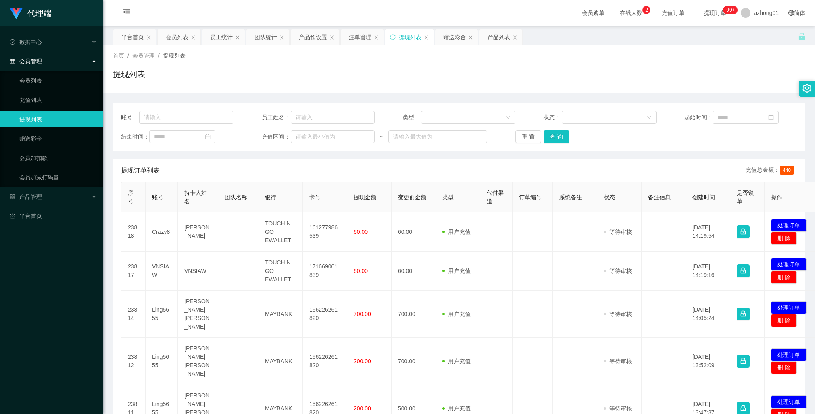 The height and width of the screenshot is (414, 815). Describe the element at coordinates (673, 13) in the screenshot. I see `span: 充值订单` at that location.